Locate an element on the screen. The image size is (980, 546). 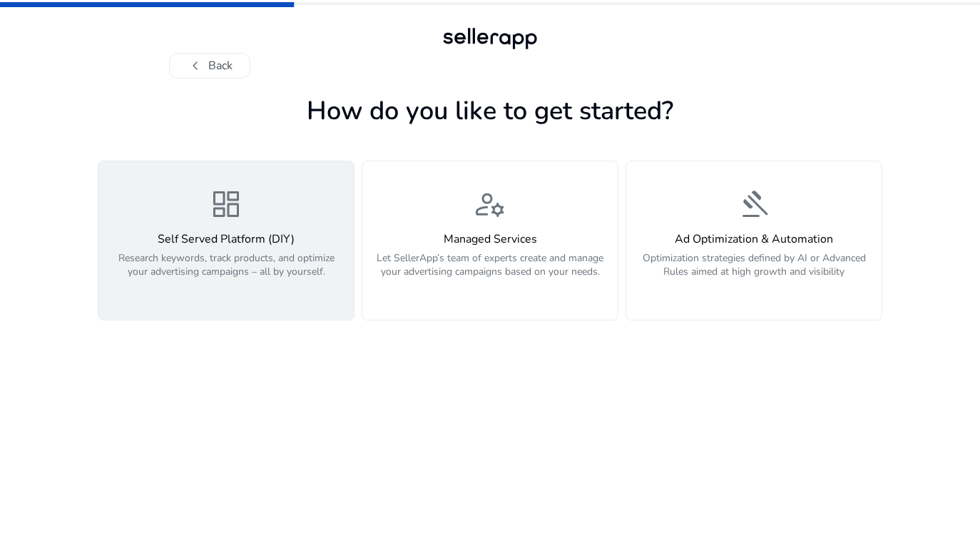
h4: Managed Services is located at coordinates (490, 239).